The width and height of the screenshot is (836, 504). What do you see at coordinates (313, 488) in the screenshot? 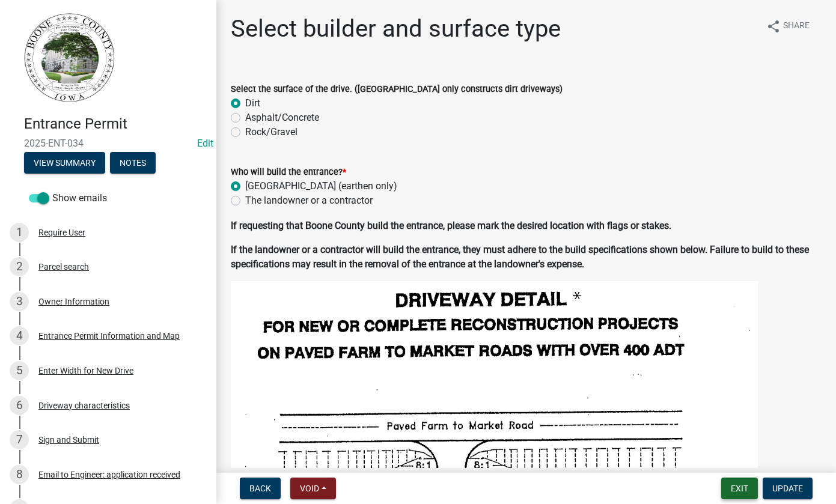
I see `button: Void` at bounding box center [313, 488].